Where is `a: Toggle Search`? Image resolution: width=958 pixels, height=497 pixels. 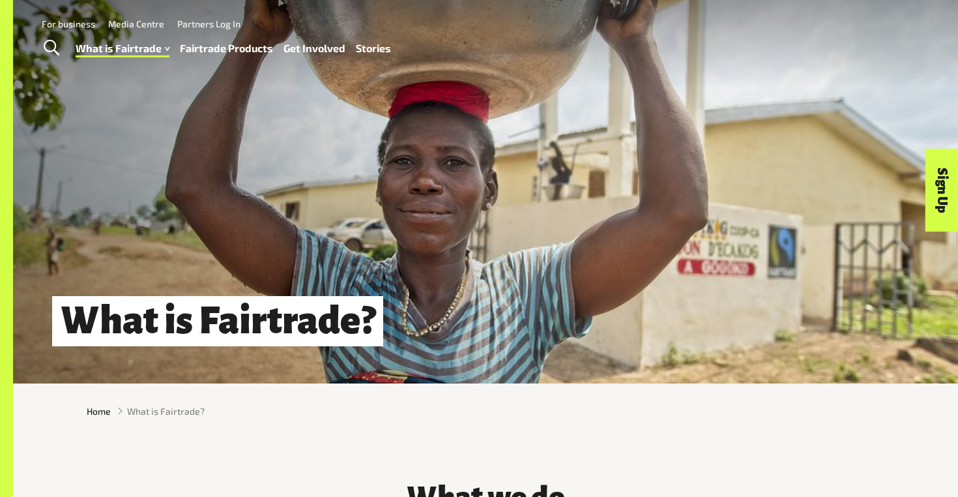 a: Toggle Search is located at coordinates (51, 48).